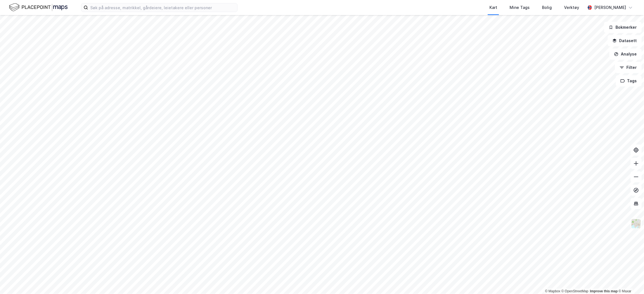  What do you see at coordinates (38, 7) in the screenshot?
I see `img: logo.f888ab2527a4732fd821a326f86c7f29.svg` at bounding box center [38, 7].